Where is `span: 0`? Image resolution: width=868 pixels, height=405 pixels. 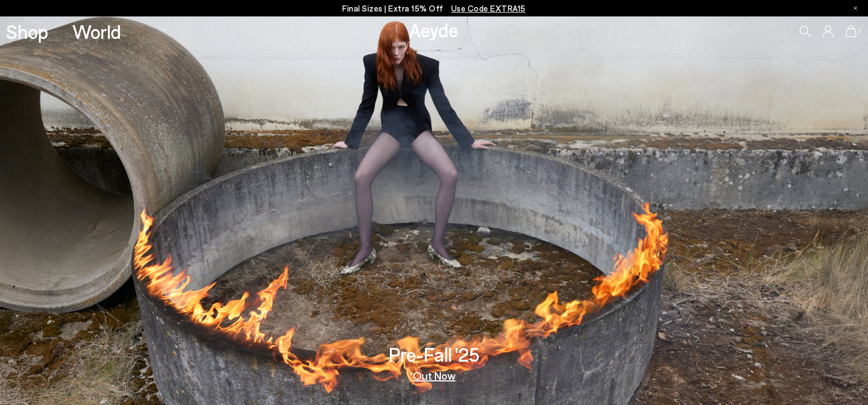
span: 0 is located at coordinates (859, 31).